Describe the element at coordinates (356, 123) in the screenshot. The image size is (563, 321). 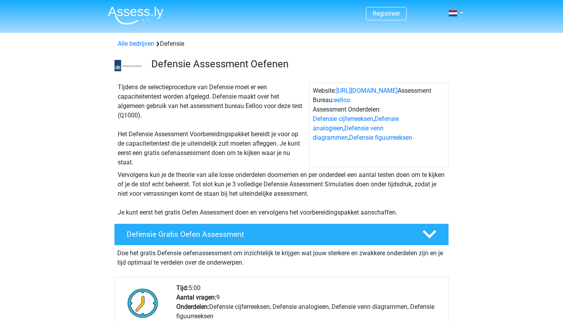
I see `a: Defensie analogieen` at that location.